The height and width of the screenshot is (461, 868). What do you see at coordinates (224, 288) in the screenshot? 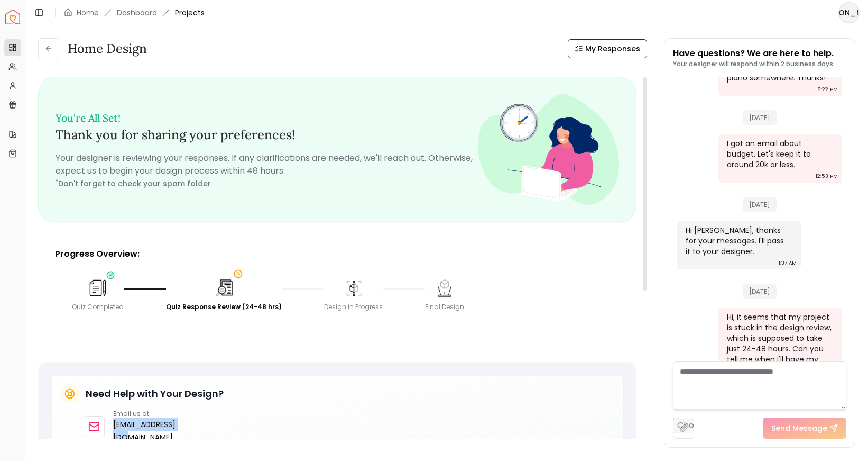
I see `img: Quiz Response Review (24-48 hrs)` at bounding box center [224, 288].